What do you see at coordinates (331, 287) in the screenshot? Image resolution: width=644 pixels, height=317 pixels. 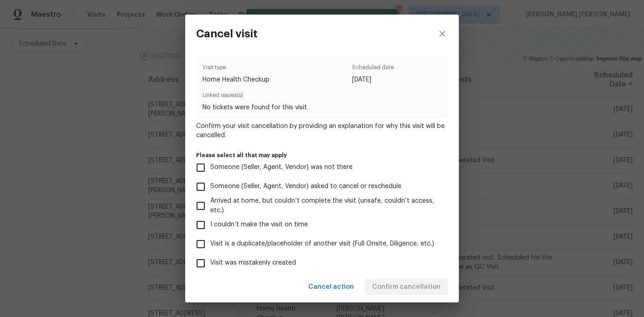 I see `button: Cancel action` at bounding box center [331, 287].